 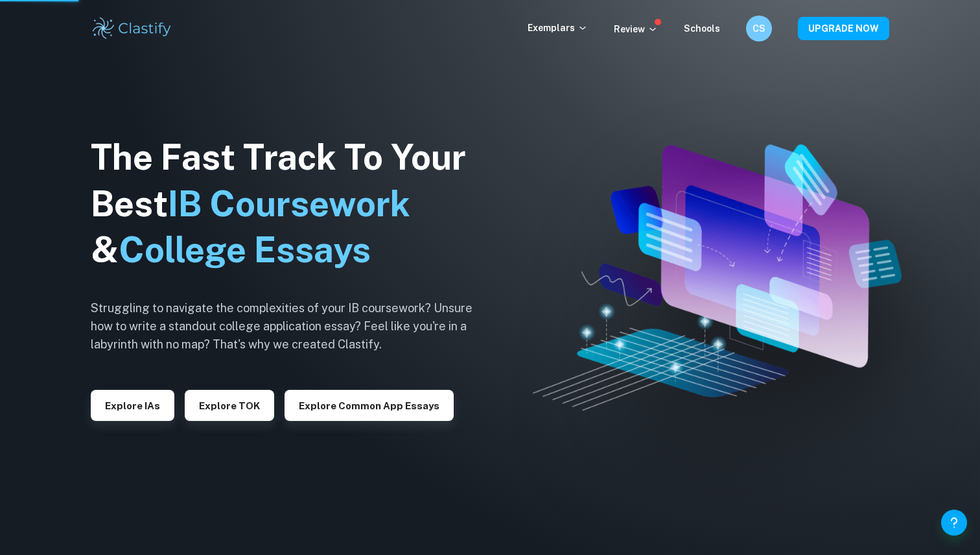 What do you see at coordinates (132, 29) in the screenshot?
I see `img: Clastify logo` at bounding box center [132, 29].